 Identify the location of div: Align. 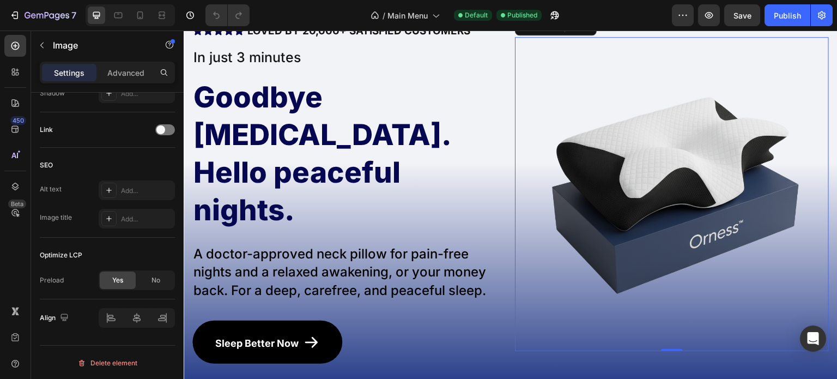
(55, 318).